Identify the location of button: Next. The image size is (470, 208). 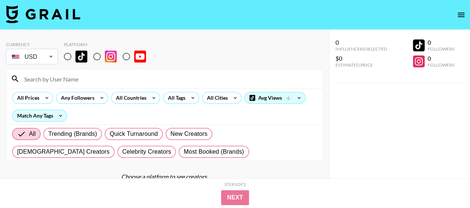
(235, 197).